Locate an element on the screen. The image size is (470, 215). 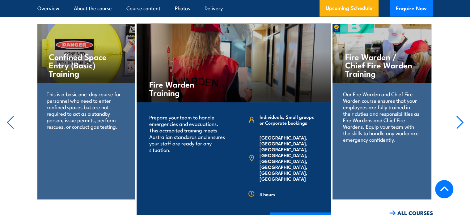
p: This is a basic one-day course for personnel who need to enter confined spaces but are not requir... is located at coordinates (85, 110).